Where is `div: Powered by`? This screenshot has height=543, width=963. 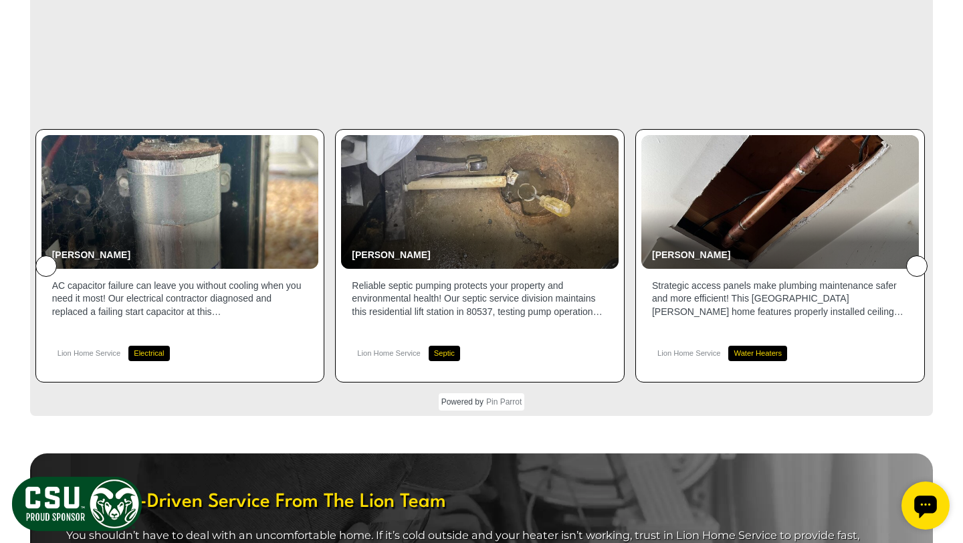
div: Powered by is located at coordinates (482, 402).